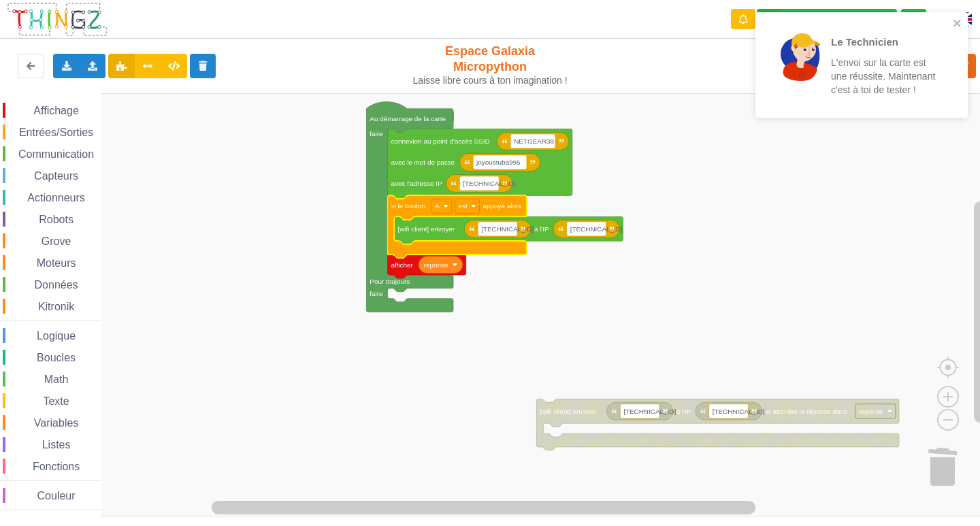 This screenshot has width=980, height=526. I want to click on span: Affichage, so click(56, 111).